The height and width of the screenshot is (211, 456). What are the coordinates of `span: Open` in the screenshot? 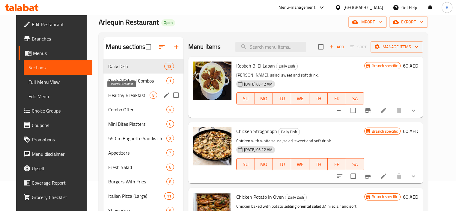 It's located at (168, 23).